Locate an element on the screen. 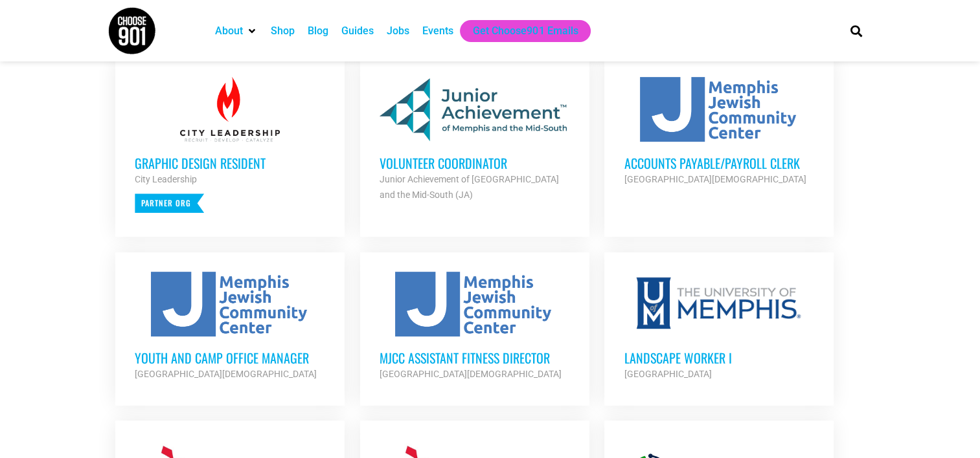 This screenshot has width=980, height=458. a: Graphic Design Resident City Leadership Partner Org is located at coordinates (230, 145).